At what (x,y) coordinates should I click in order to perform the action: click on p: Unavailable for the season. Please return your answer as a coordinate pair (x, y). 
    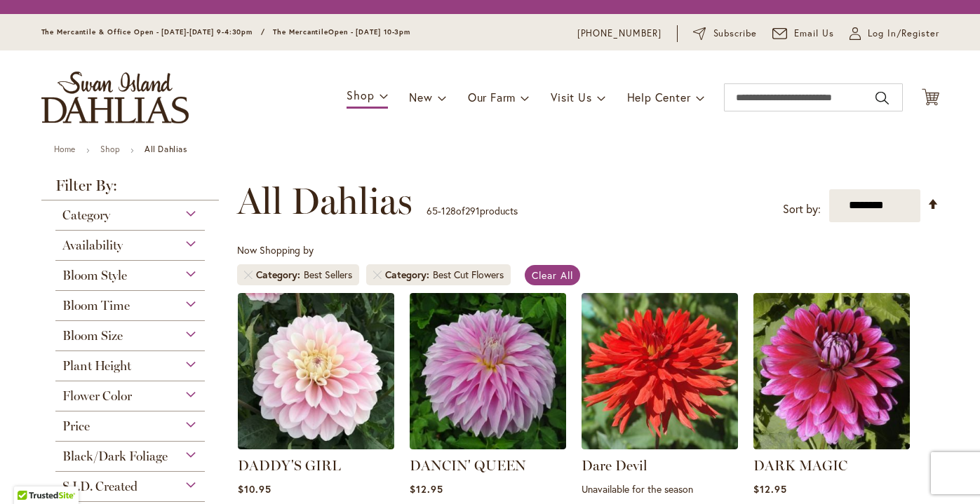
    Looking at the image, I should click on (659, 489).